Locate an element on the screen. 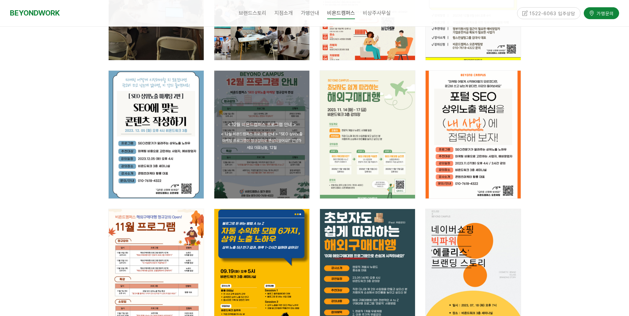  a: 비상주사무실 is located at coordinates (377, 13).